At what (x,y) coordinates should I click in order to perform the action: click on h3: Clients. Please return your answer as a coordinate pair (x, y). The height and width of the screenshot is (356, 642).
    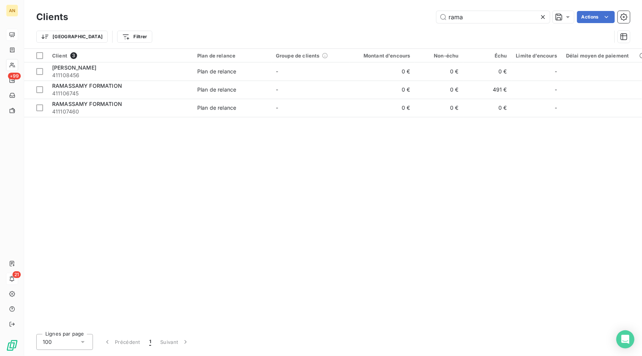
    Looking at the image, I should click on (52, 17).